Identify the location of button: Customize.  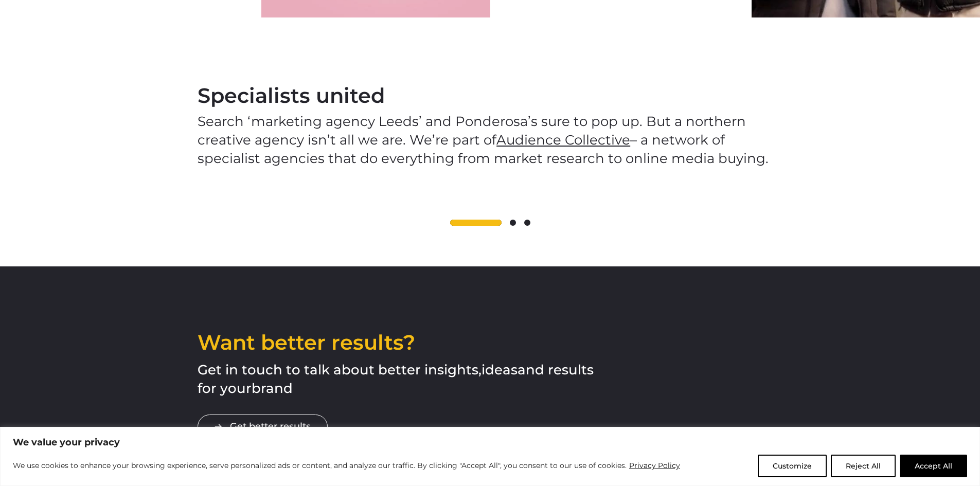
(792, 466).